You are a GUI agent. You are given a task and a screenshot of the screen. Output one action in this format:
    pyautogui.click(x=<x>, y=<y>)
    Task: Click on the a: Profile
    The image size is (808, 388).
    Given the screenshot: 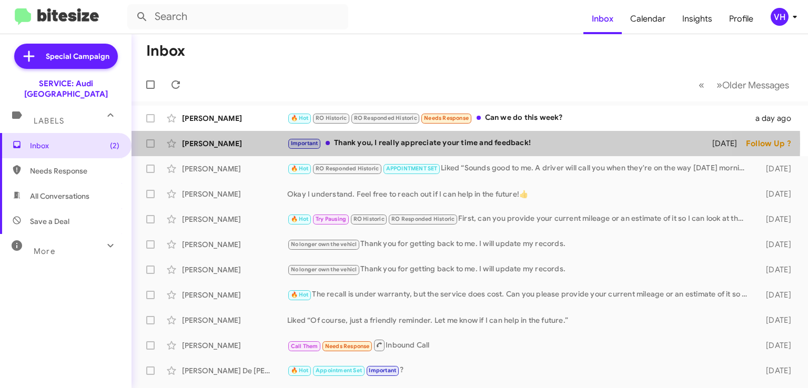 What is the action you would take?
    pyautogui.click(x=741, y=19)
    